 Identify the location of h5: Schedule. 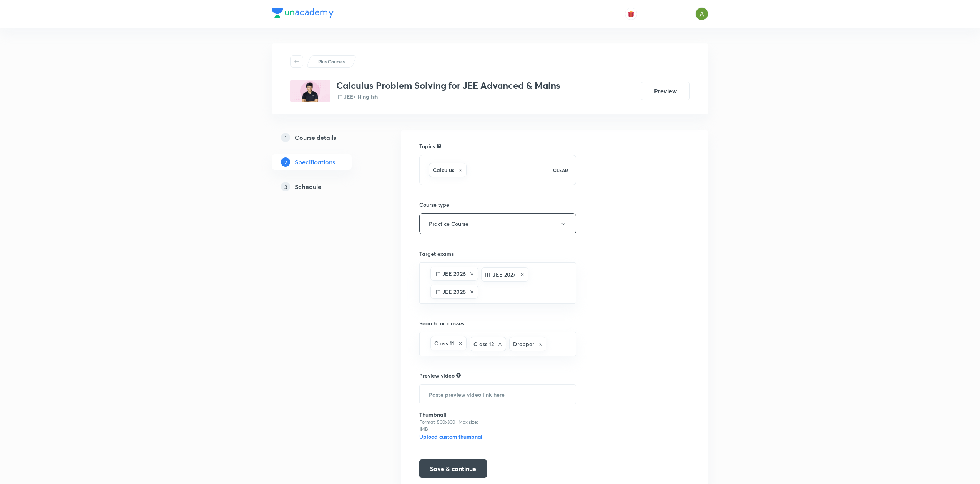
(308, 186).